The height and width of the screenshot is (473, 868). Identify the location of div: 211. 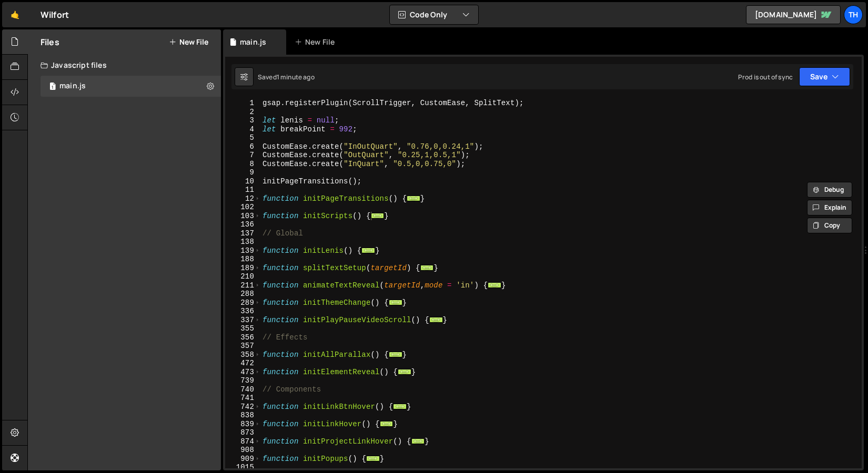
(243, 286).